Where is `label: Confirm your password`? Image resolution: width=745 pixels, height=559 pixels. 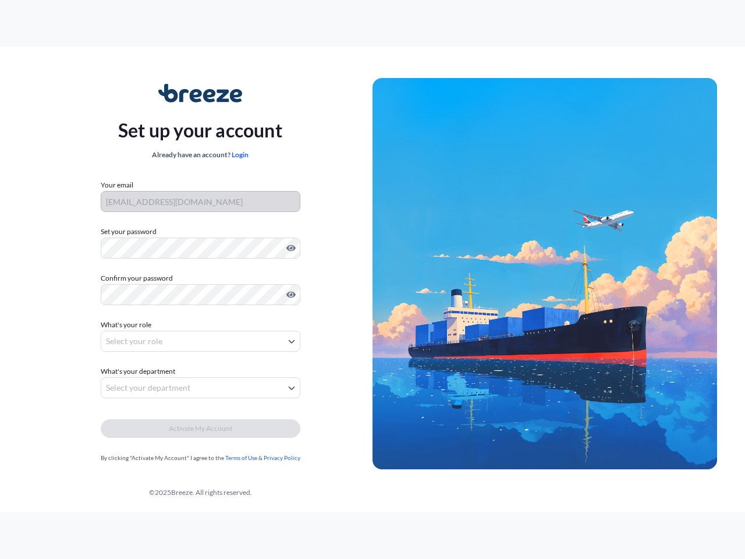
label: Confirm your password is located at coordinates (200, 278).